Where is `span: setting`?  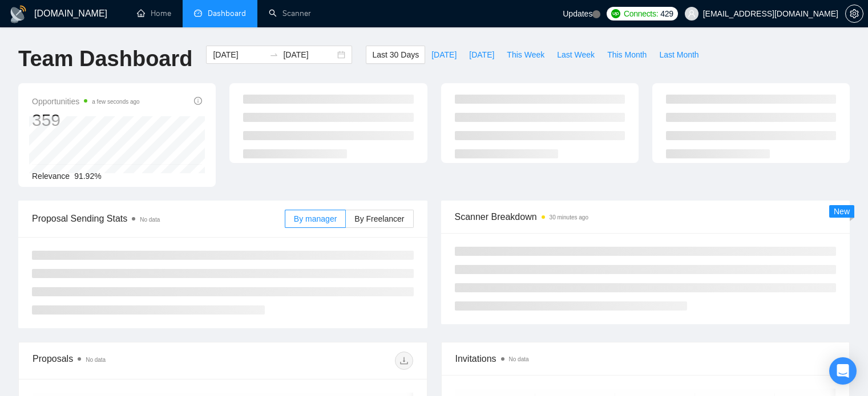 span: setting is located at coordinates (854, 14).